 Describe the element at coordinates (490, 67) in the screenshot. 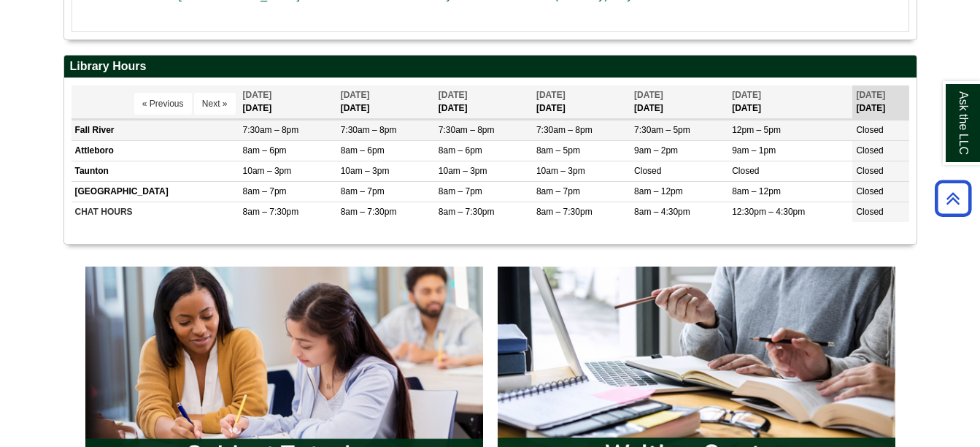

I see `h2: Library Hours` at that location.